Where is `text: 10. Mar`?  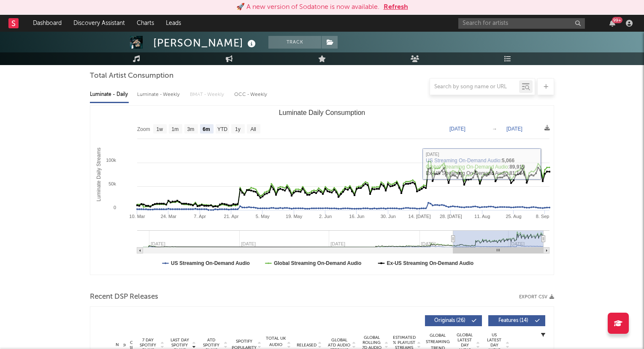 text: 10. Mar is located at coordinates (137, 216).